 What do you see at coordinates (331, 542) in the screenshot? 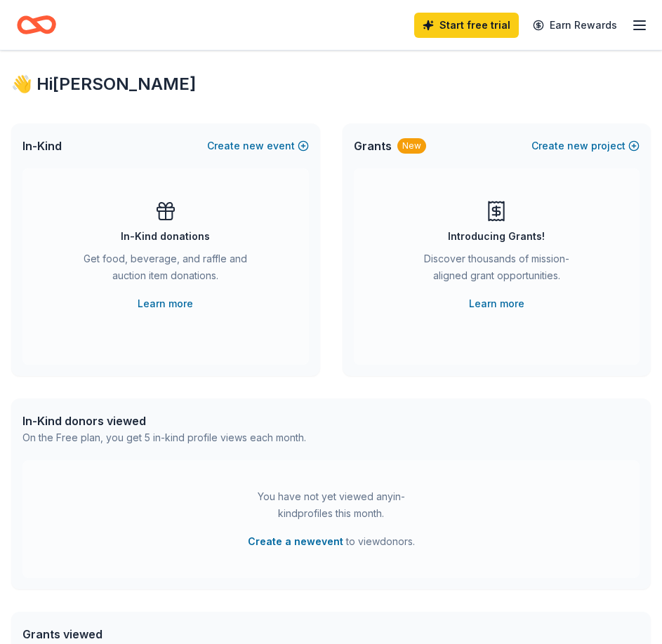
I see `span: to view donors .` at bounding box center [331, 542].